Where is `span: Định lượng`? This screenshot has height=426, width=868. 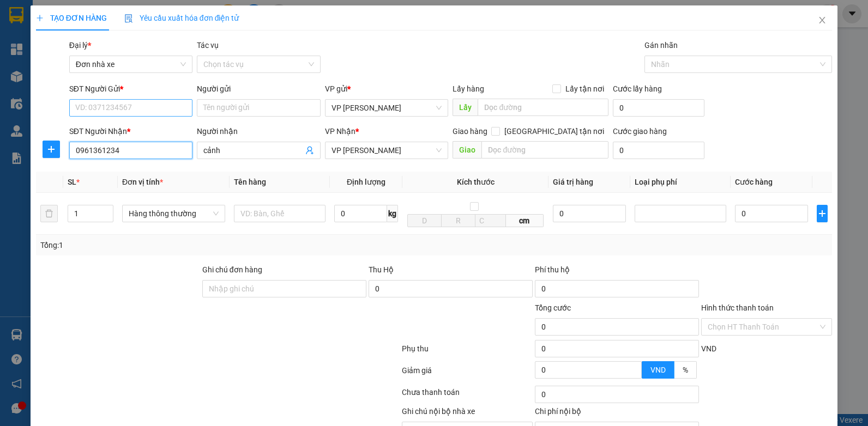
span: Định lượng is located at coordinates (366, 182).